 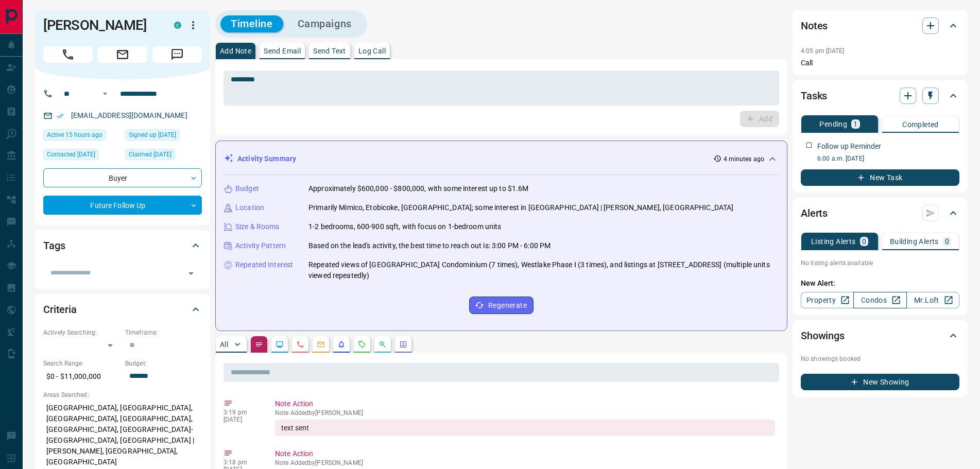 What do you see at coordinates (880, 263) in the screenshot?
I see `p: No listing alerts available` at bounding box center [880, 263].